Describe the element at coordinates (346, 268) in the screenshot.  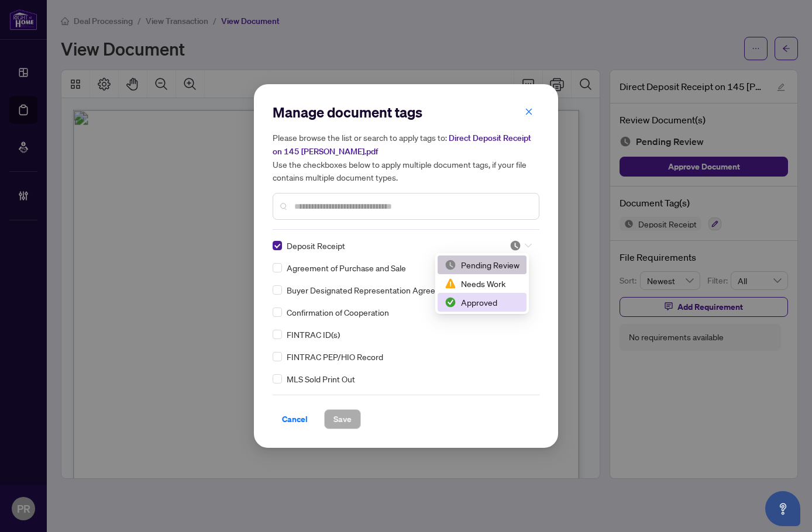
I see `span: Agreement of Purchase and Sale` at that location.